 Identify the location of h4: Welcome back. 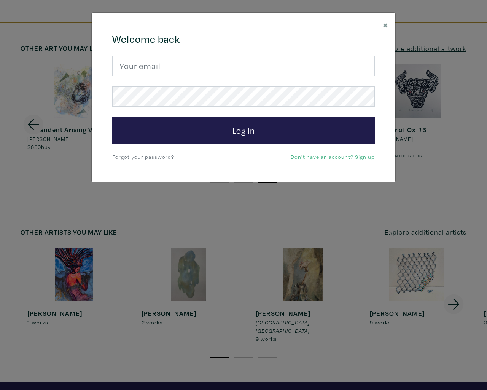
(244, 39).